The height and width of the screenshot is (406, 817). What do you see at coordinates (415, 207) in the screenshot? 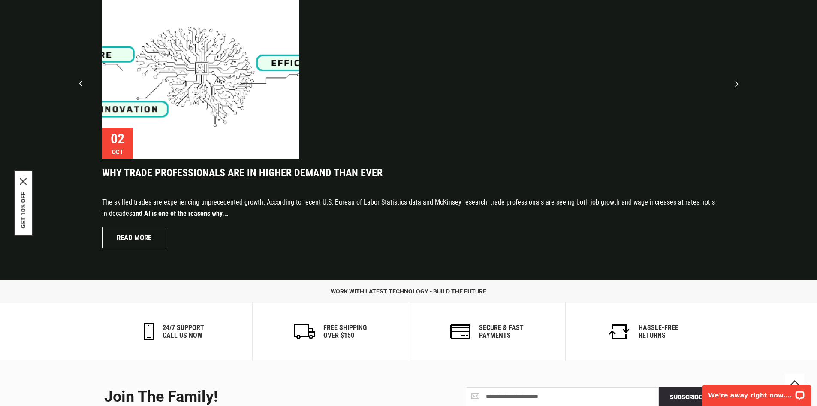
I see `p: The skilled trades are experiencing unprecedented growth. According to recent U.S. Bureau of Labo...` at bounding box center [415, 207].